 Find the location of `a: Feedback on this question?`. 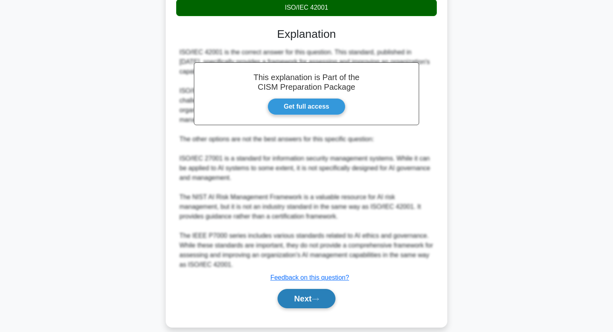

a: Feedback on this question? is located at coordinates (310, 277).